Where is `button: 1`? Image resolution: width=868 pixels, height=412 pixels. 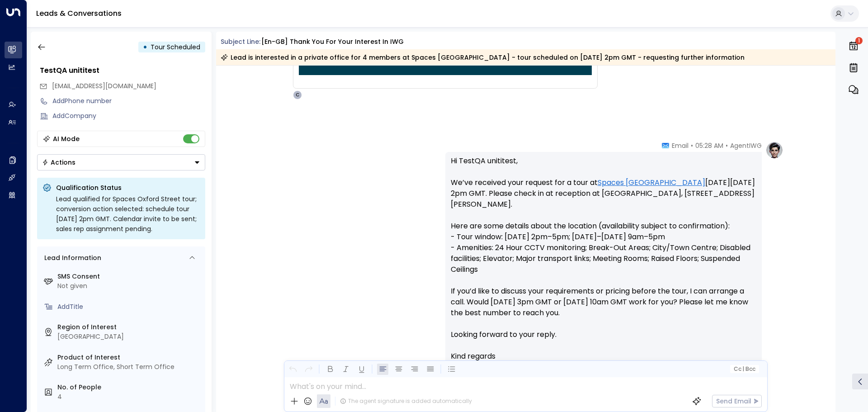
button: 1 is located at coordinates (854, 46).